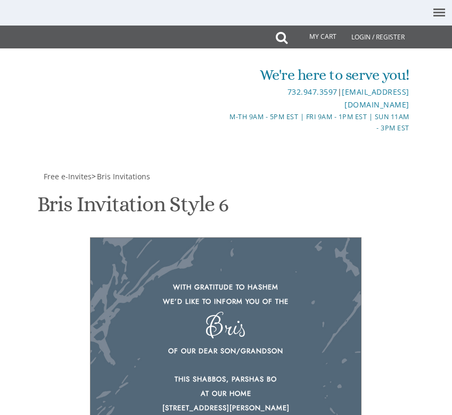 The width and height of the screenshot is (452, 415). I want to click on div: We're here to serve you!, so click(318, 75).